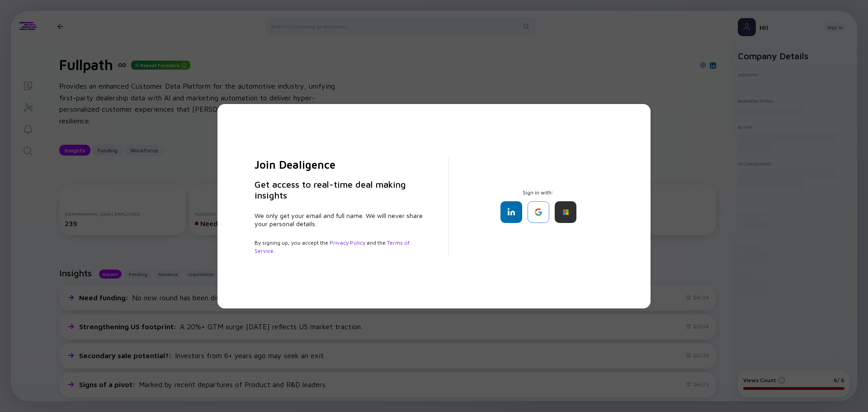 Image resolution: width=868 pixels, height=412 pixels. I want to click on h3: Get access to real-time deal making insights, so click(340, 190).